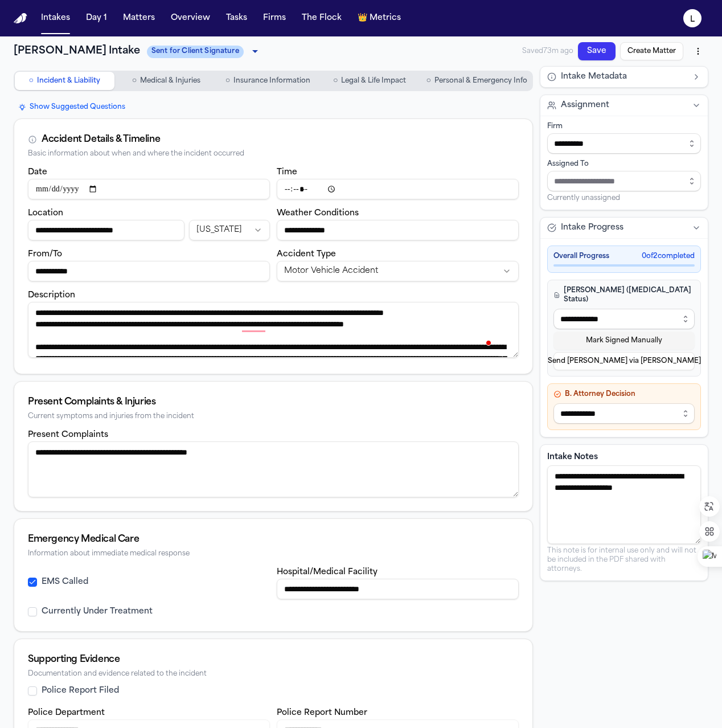  Describe the element at coordinates (582, 257) in the screenshot. I see `span: Overall Progress` at that location.